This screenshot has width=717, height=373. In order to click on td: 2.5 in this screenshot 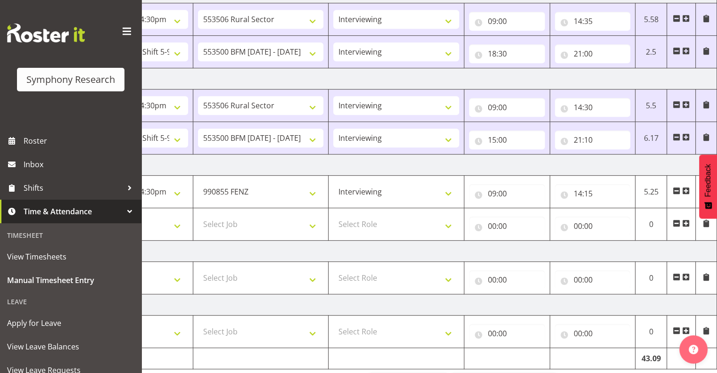, I will do `click(651, 52)`.